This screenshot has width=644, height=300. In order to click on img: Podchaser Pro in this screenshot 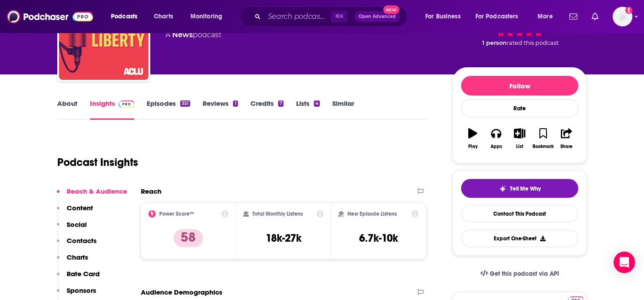, I will do `click(126, 104)`.